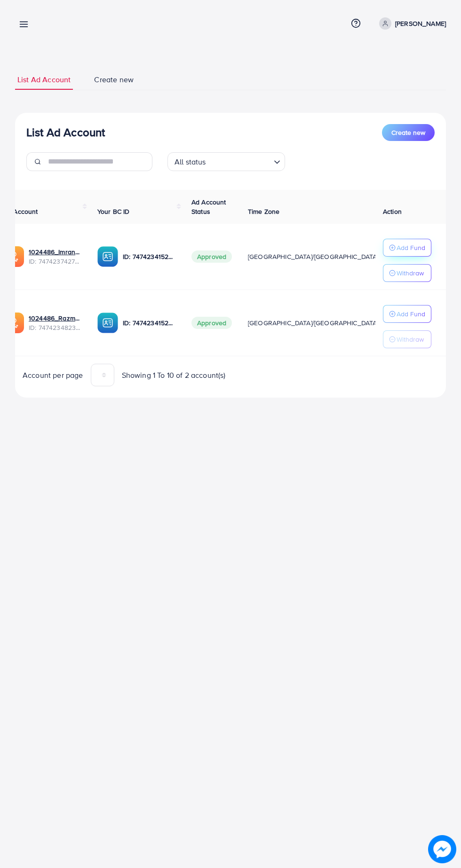 This screenshot has height=868, width=461. What do you see at coordinates (56, 318) in the screenshot?
I see `a: 1024486_Razman_1740230915595` at bounding box center [56, 318].